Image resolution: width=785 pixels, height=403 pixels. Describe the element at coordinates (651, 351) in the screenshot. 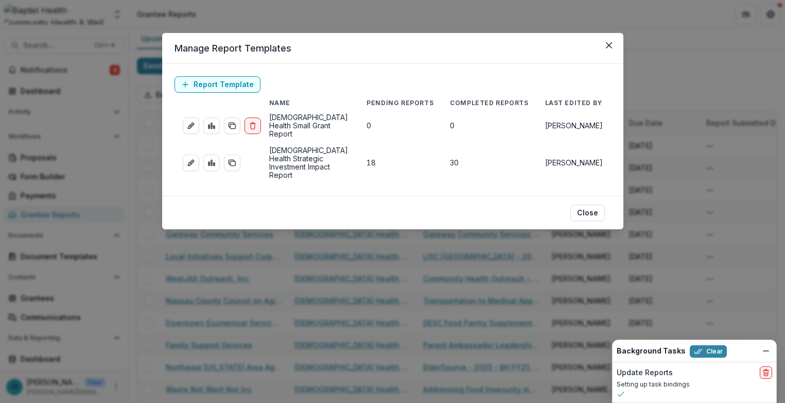

I see `h2: Background Tasks` at that location.